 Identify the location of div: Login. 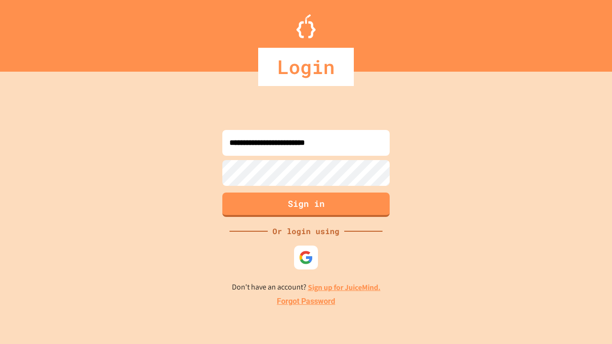
(306, 67).